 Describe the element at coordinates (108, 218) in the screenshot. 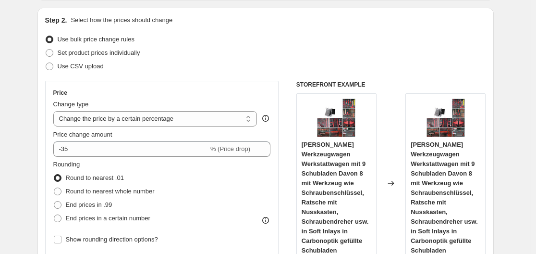

I see `span: End prices in a certain number` at that location.